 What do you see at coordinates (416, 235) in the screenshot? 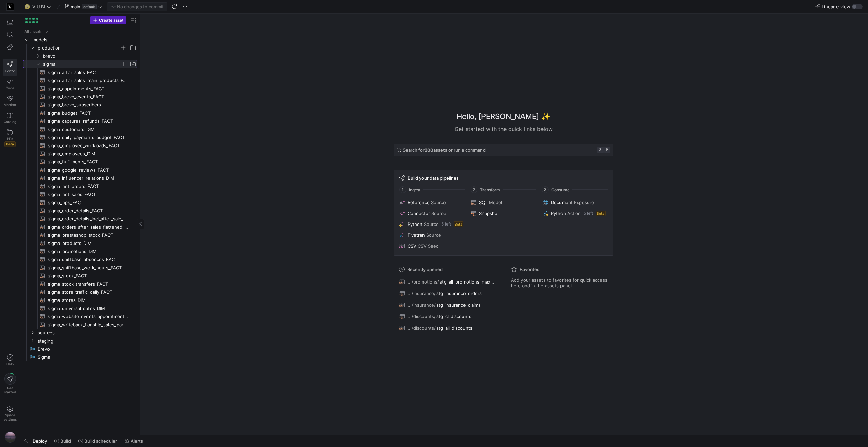
I see `span: Fivetran` at bounding box center [416, 235].